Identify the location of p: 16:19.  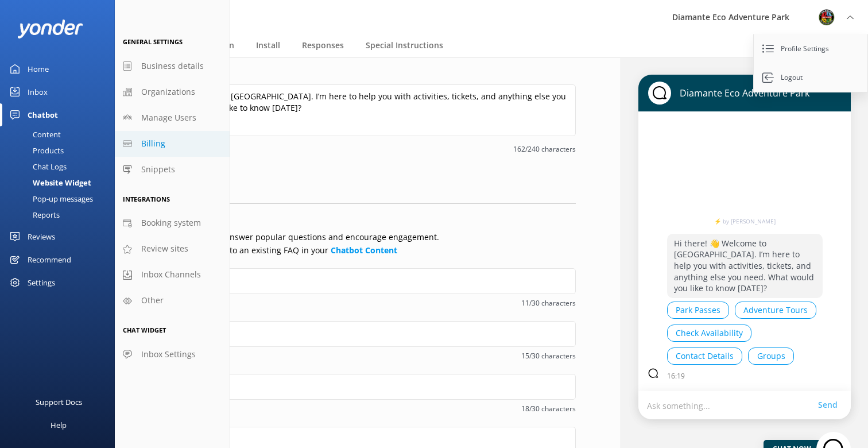
(676, 375).